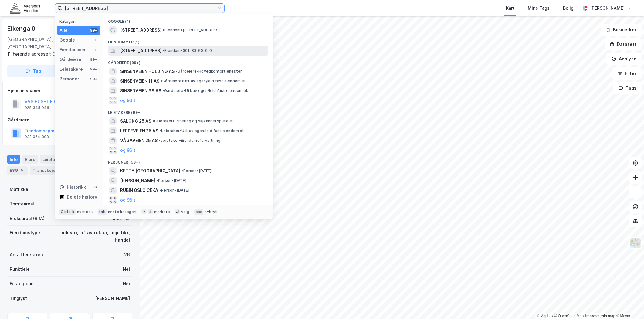 The width and height of the screenshot is (644, 319). Describe the element at coordinates (25, 8) in the screenshot. I see `img: akershus-eiendom-logo.9091f326c980b4bce74ccdd9f866810c.svg` at that location.